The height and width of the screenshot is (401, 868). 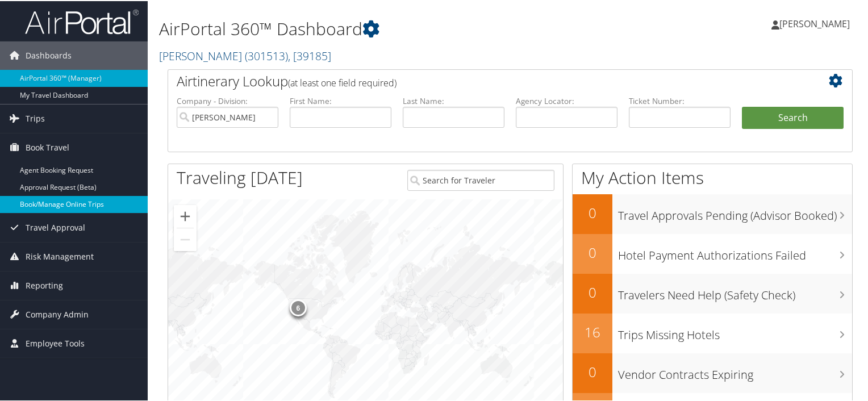 I want to click on label: Agency Locator:, so click(x=567, y=100).